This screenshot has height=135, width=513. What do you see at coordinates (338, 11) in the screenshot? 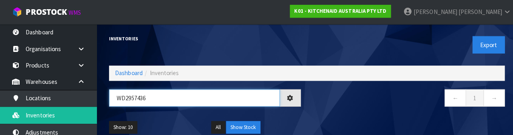
I see `a: K01 - KITCHENAID AUSTRALIA PTY LTD` at bounding box center [338, 11].